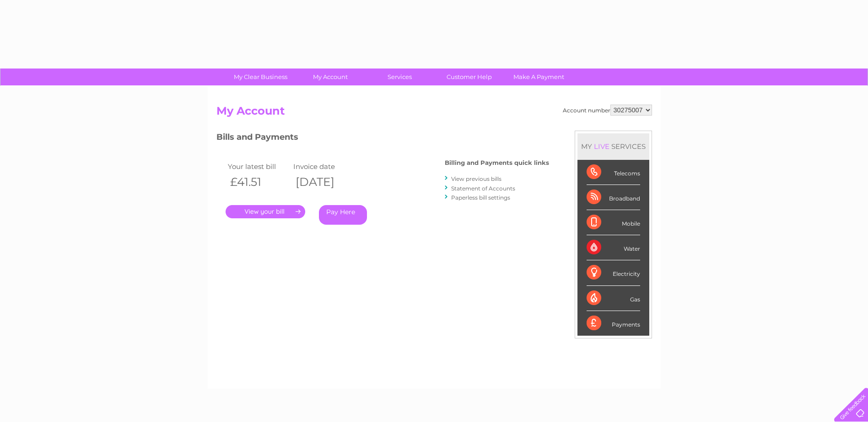 The height and width of the screenshot is (422, 868). Describe the element at coordinates (613, 324) in the screenshot. I see `div: Payments` at that location.